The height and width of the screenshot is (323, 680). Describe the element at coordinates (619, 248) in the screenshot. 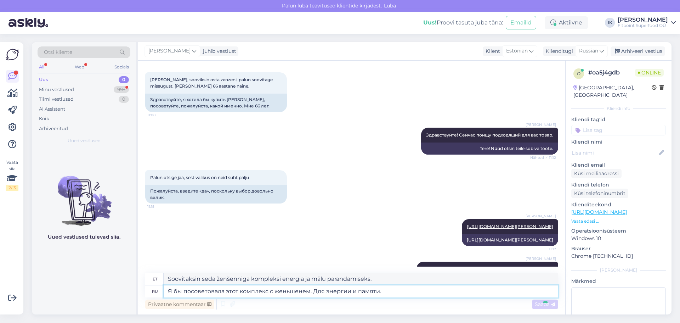

I see `p: Brauser` at that location.